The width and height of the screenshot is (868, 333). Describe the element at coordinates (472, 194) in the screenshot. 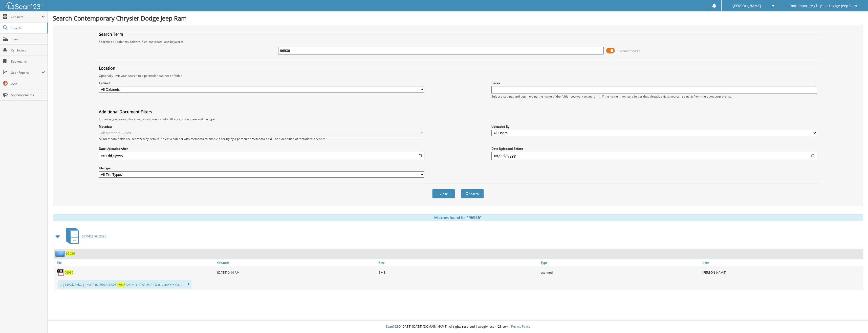

I see `button: Search` at that location.